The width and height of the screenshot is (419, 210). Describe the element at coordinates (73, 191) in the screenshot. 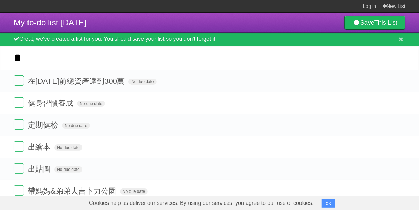

I see `span: 帶媽媽&弟弟去吉卜力公園` at that location.